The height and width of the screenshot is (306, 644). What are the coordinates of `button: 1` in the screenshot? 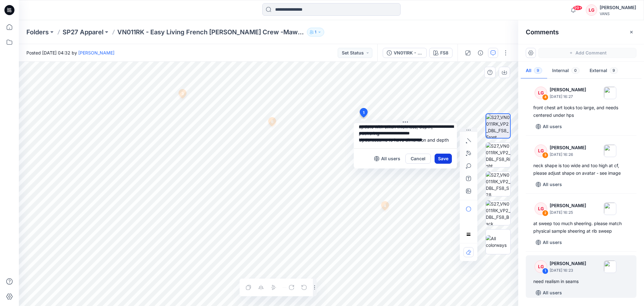 It's located at (316, 32).